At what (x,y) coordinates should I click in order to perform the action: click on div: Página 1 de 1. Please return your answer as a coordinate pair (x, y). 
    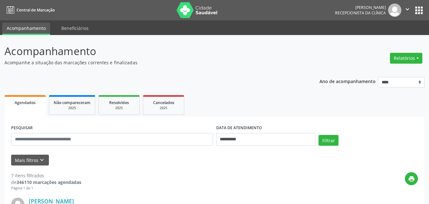
    Looking at the image, I should click on (46, 188).